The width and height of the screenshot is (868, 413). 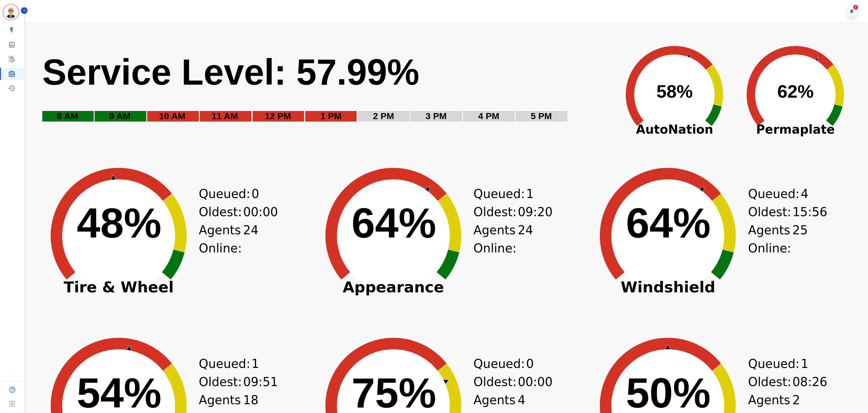 I want to click on text: 3 PM, so click(x=436, y=116).